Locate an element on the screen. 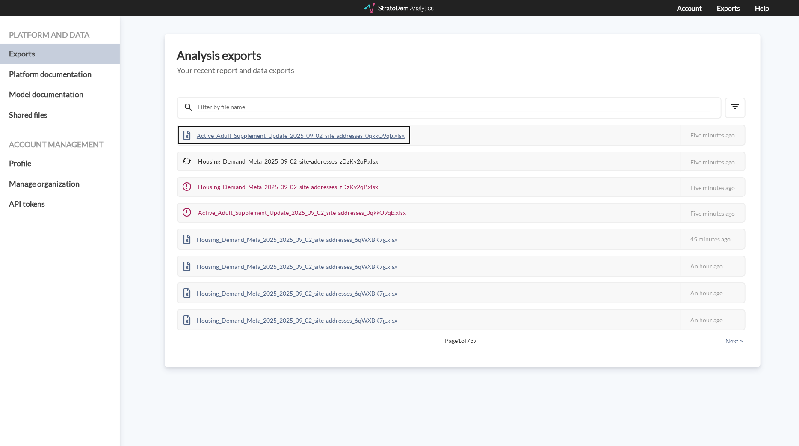 The height and width of the screenshot is (446, 799). h3: Analysis exports is located at coordinates (462, 55).